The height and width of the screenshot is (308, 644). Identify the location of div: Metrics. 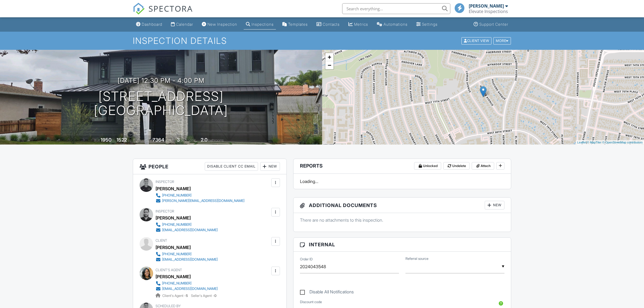
(361, 24).